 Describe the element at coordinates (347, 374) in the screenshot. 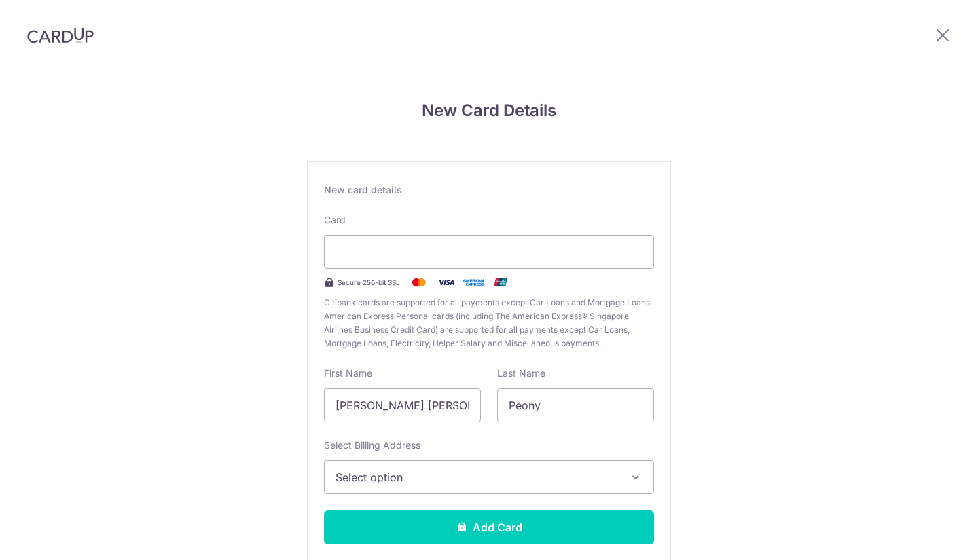

I see `label: First Name` at that location.